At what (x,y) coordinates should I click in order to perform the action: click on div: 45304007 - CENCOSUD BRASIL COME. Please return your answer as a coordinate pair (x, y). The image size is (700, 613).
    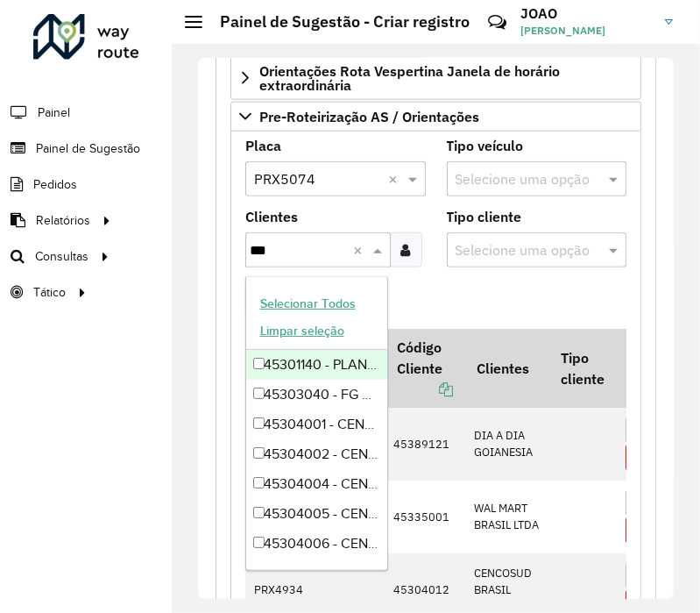
    Looking at the image, I should click on (316, 574).